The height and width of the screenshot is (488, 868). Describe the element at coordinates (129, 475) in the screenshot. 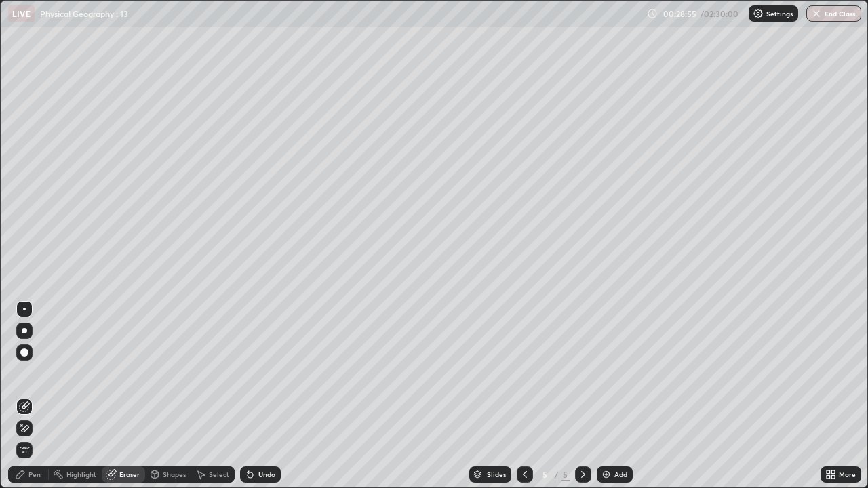

I see `div: Eraser` at that location.